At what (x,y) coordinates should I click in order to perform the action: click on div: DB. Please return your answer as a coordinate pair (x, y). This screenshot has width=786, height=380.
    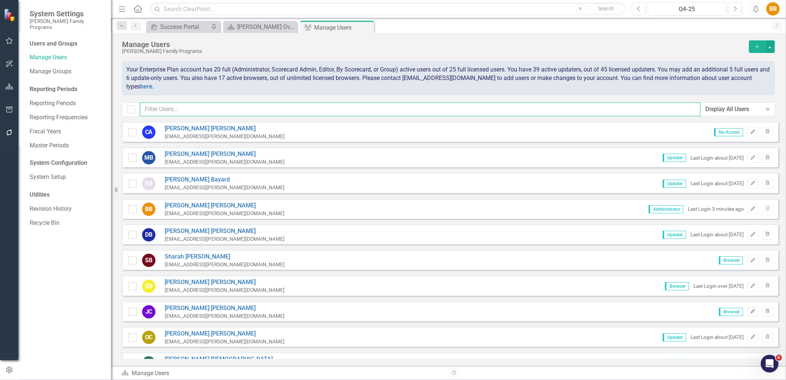
    Looking at the image, I should click on (149, 235).